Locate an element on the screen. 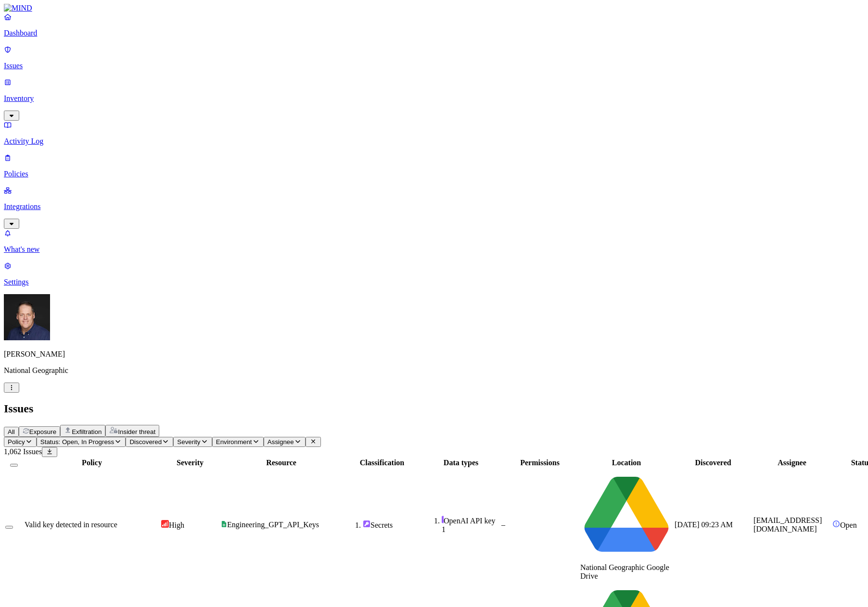  img: google-sheets is located at coordinates (224, 524).